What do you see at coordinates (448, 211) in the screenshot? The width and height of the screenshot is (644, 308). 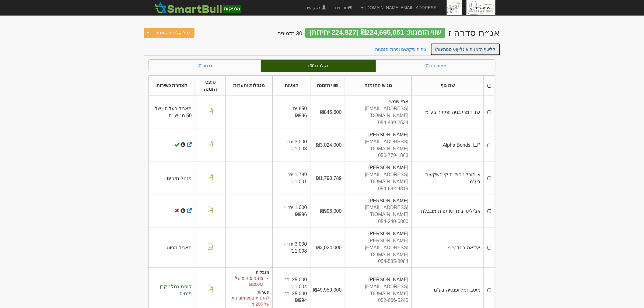 I see `td: אג'יליטי בונד שותפות מוגבלת` at bounding box center [448, 211].